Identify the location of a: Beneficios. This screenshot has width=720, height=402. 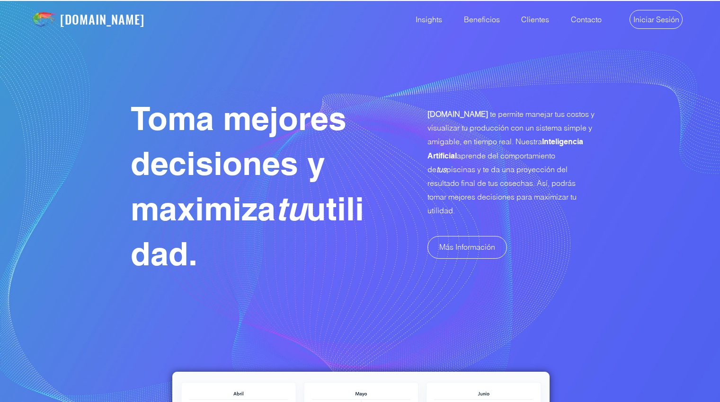
(478, 19).